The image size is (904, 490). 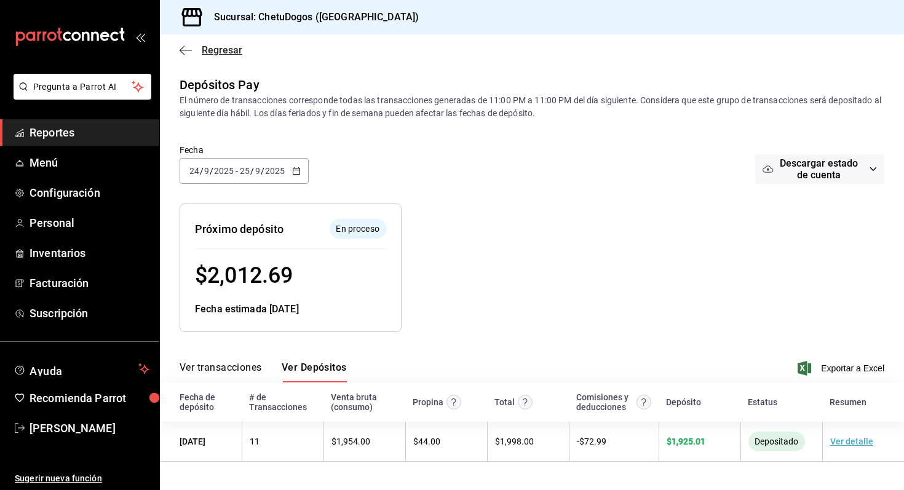 What do you see at coordinates (221, 372) in the screenshot?
I see `button: Ver transacciones` at bounding box center [221, 372].